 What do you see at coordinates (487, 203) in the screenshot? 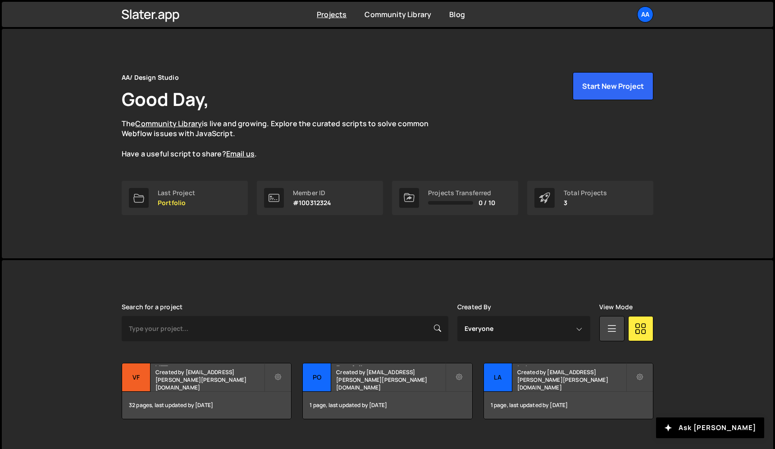
I see `span: 0 / 10` at bounding box center [487, 203].